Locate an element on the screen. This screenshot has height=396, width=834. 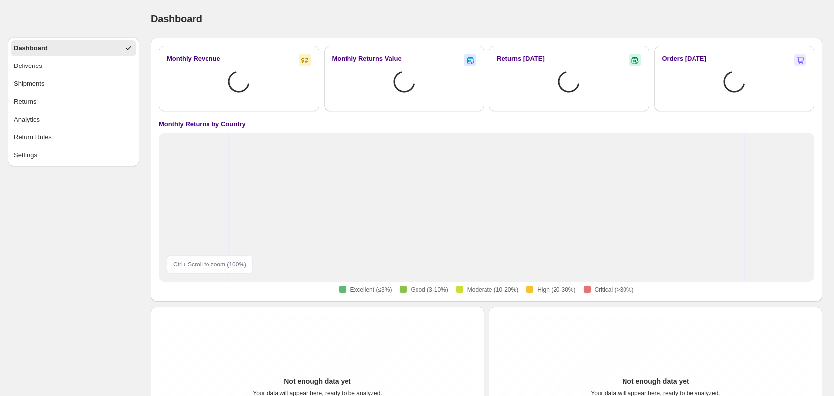
span: Dashboard is located at coordinates (176, 19).